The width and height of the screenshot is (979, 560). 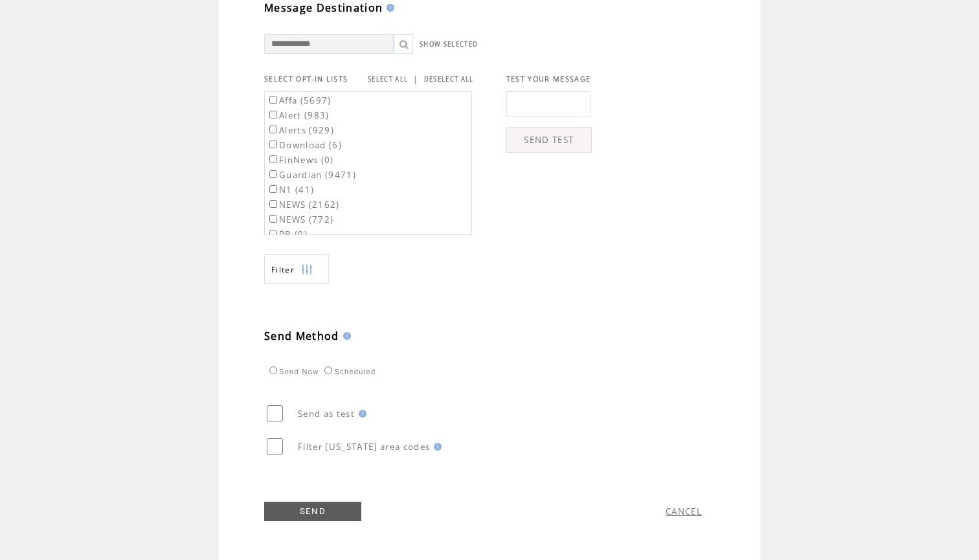 I want to click on input: Download (6), so click(x=273, y=145).